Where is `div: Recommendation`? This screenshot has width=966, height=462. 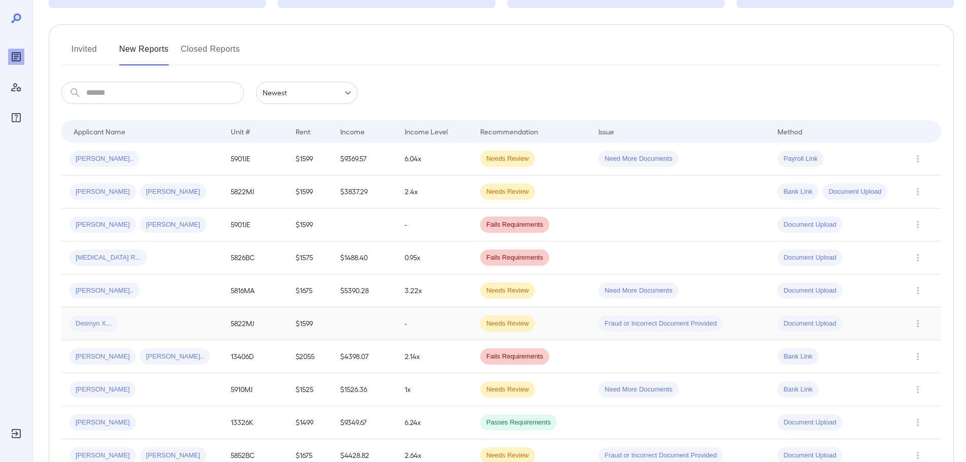 div: Recommendation is located at coordinates (509, 131).